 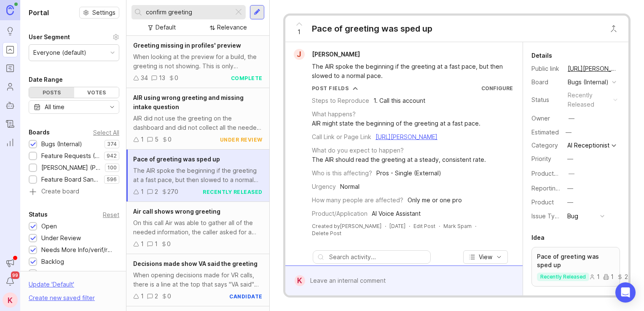 I want to click on button: Post Fields, so click(x=335, y=88).